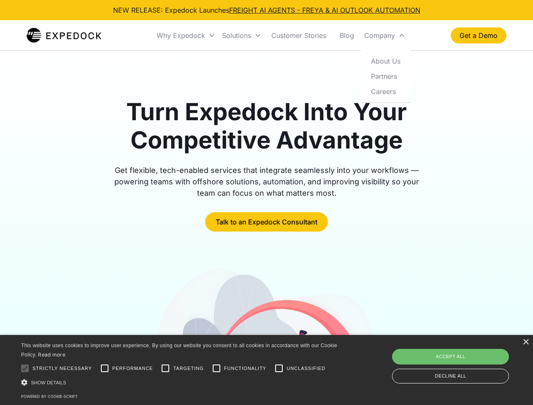 This screenshot has width=533, height=405. What do you see at coordinates (266, 222) in the screenshot?
I see `a: Talk to an Expedock Consultant` at bounding box center [266, 222].